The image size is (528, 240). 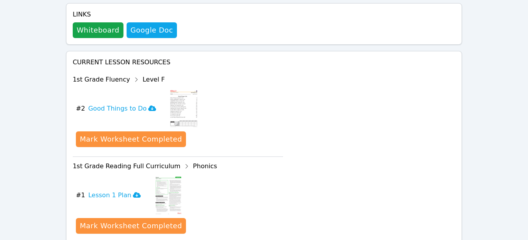 I want to click on div: 1st Grade Reading Full Curriculum Phonics, so click(x=178, y=167).